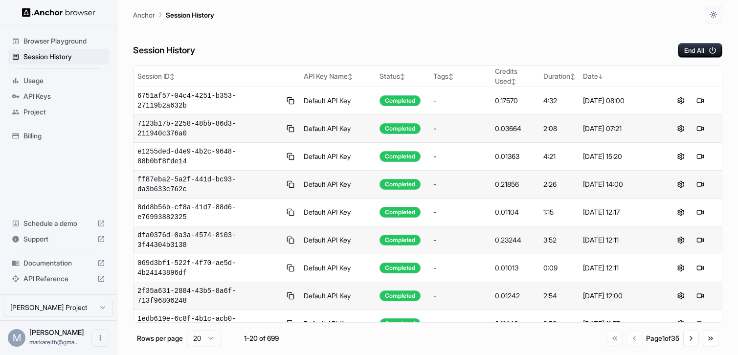 The width and height of the screenshot is (738, 355). What do you see at coordinates (64, 136) in the screenshot?
I see `span: Billing` at bounding box center [64, 136].